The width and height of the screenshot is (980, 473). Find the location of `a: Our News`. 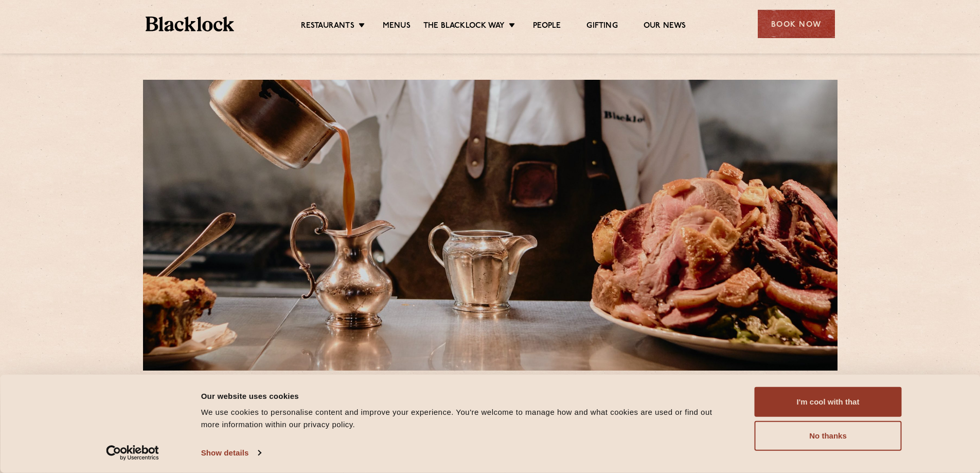

a: Our News is located at coordinates (665, 27).